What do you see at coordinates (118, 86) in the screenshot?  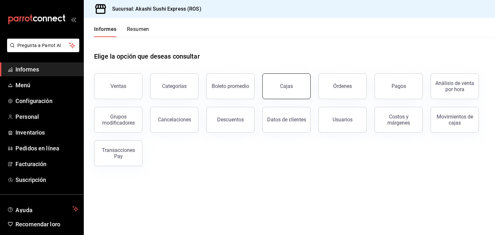 I see `button: Ventas` at bounding box center [118, 86].